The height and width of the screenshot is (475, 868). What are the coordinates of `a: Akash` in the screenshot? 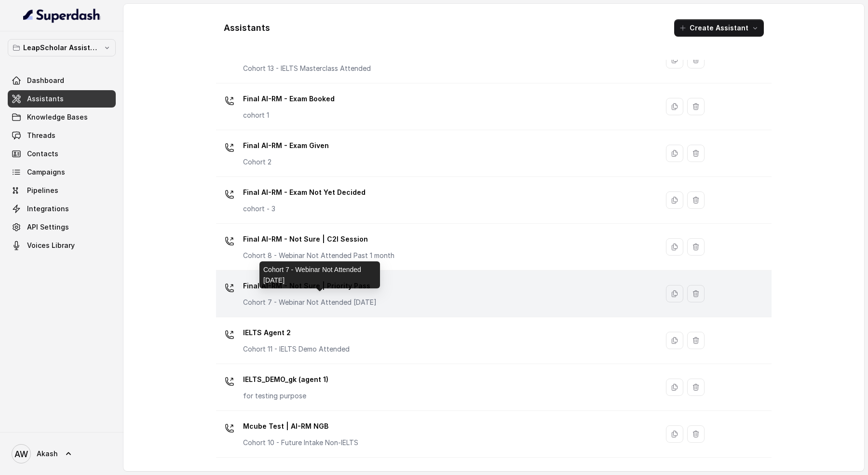 It's located at (62, 453).